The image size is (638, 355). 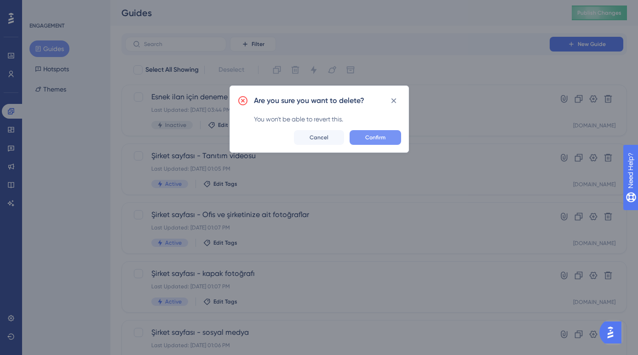 What do you see at coordinates (309, 101) in the screenshot?
I see `h2: Are you sure you want to delete?` at bounding box center [309, 101].